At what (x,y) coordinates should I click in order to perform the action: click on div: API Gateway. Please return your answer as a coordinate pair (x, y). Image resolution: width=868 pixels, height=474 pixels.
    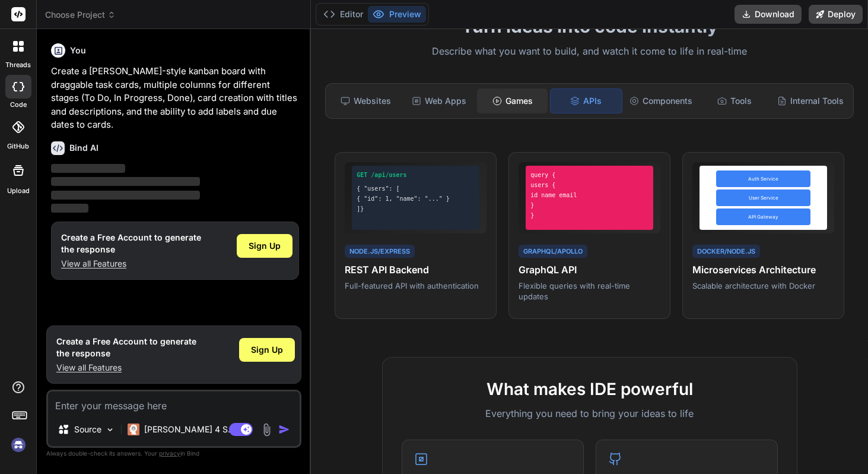
    Looking at the image, I should click on (763, 217).